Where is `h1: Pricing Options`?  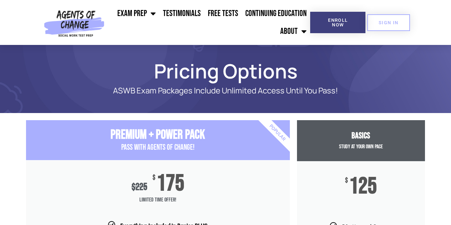 h1: Pricing Options is located at coordinates (226, 71).